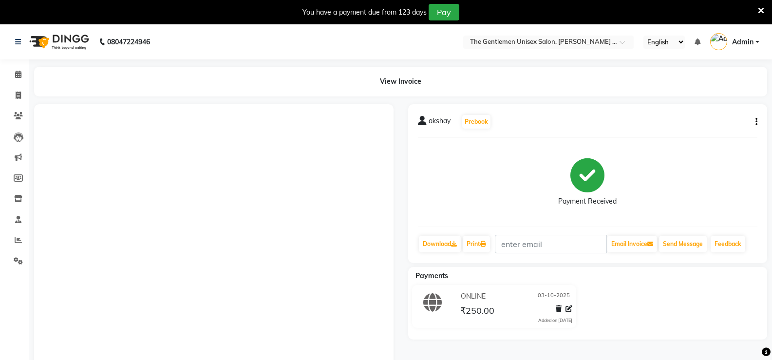 Image resolution: width=772 pixels, height=360 pixels. What do you see at coordinates (400, 81) in the screenshot?
I see `div: View Invoice` at bounding box center [400, 81].